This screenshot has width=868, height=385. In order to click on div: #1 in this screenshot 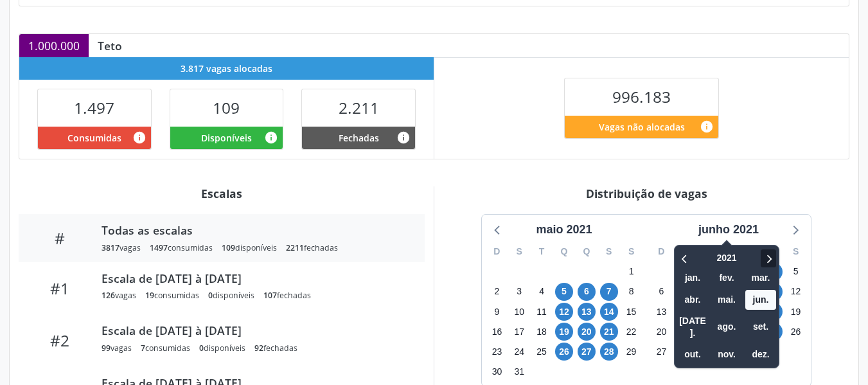, I will do `click(60, 288)`.